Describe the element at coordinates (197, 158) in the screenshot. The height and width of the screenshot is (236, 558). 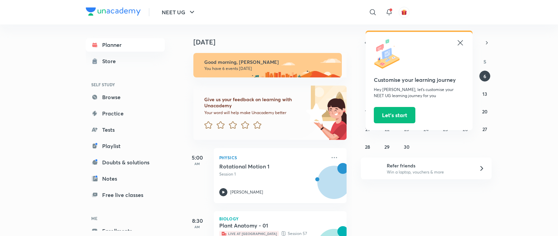
I see `h5: 5:00` at that location.